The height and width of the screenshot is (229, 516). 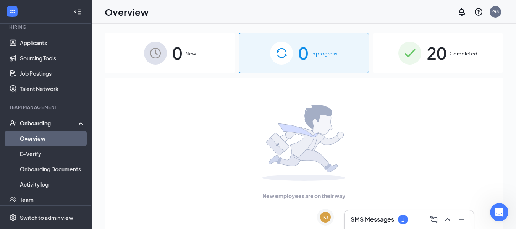 I want to click on svg: WorkstreamLogo, so click(x=12, y=11).